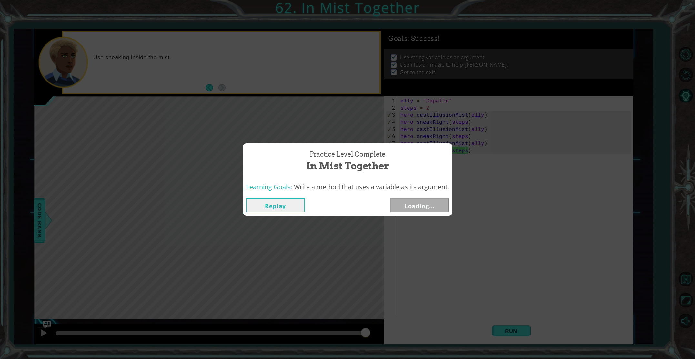  Describe the element at coordinates (371, 187) in the screenshot. I see `span: Write a method that uses a variable as its argument.` at that location.